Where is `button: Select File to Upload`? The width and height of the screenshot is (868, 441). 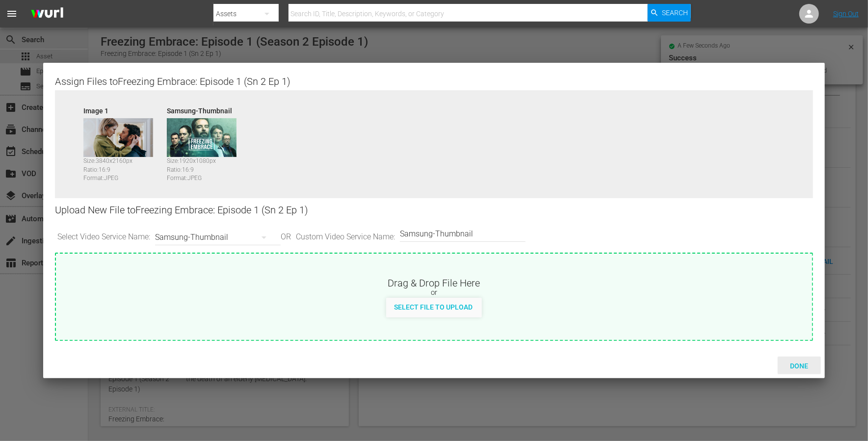 button: Select File to Upload is located at coordinates (433, 307).